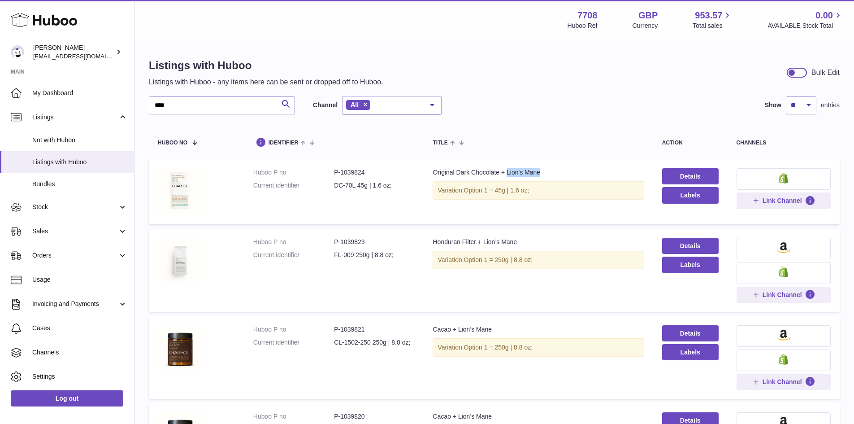 The width and height of the screenshot is (854, 424). What do you see at coordinates (283, 143) in the screenshot?
I see `span: identifier` at bounding box center [283, 143].